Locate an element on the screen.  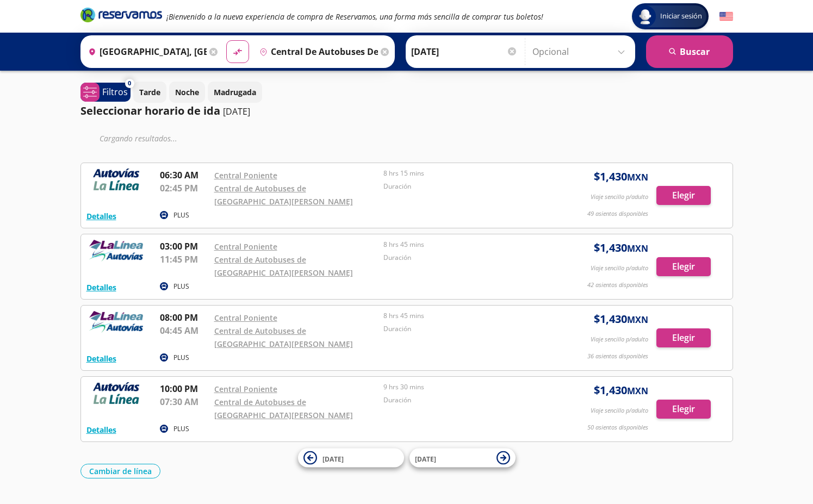
p: 49 asientos disponibles is located at coordinates (618, 214).